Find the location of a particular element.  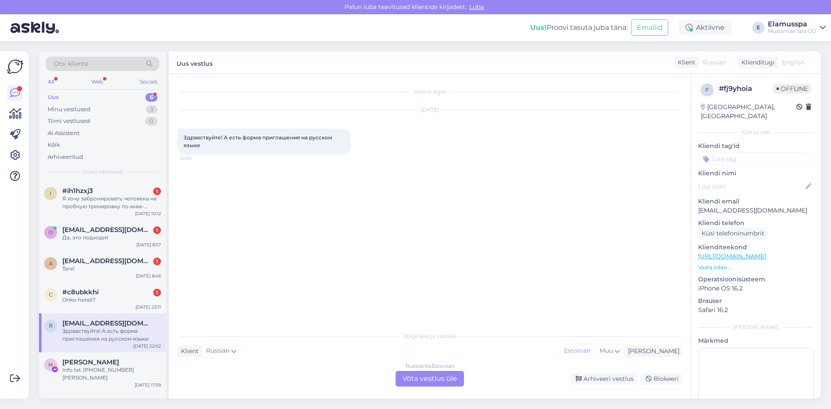

span: A is located at coordinates (51, 263).